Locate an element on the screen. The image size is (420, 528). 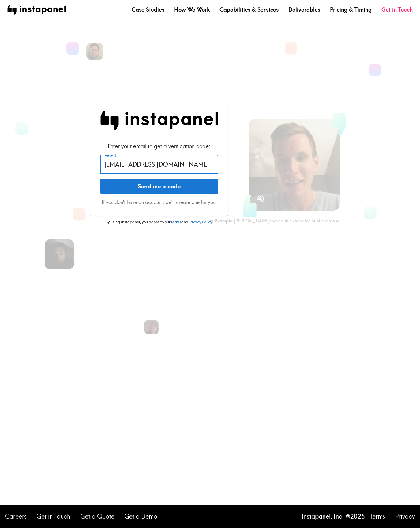
label: Email is located at coordinates (110, 156).